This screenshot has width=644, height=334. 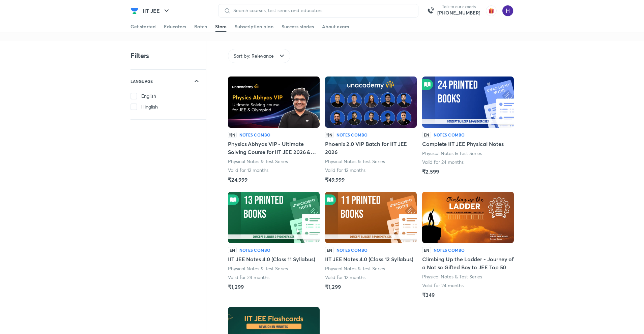 What do you see at coordinates (274, 148) in the screenshot?
I see `h5: Physics Abhyas VIP - Ultimate Solving Course for IIT JEE 2026 & Olympiad` at bounding box center [274, 148].